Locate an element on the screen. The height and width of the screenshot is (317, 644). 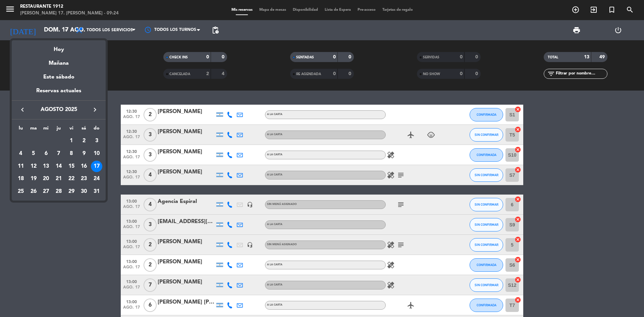
td: 18 de agosto de 2025 is located at coordinates (21, 179).